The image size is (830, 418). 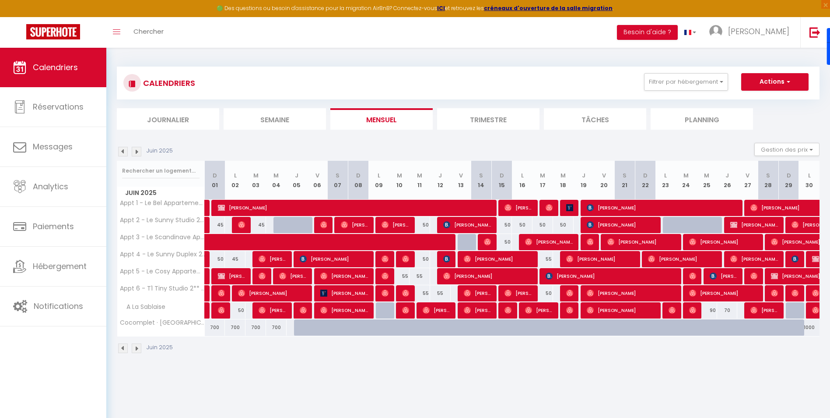 I want to click on th: 22, so click(x=645, y=180).